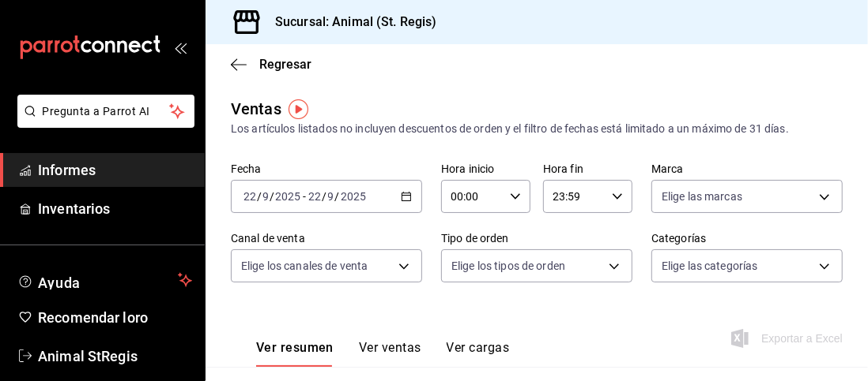  Describe the element at coordinates (106, 111) in the screenshot. I see `button: Pregunta a Parrot AI` at that location.